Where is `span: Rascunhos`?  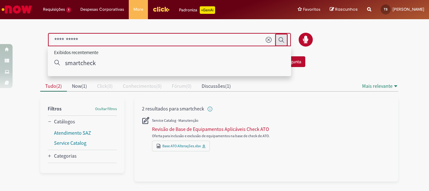
span: Rascunhos is located at coordinates (347, 9).